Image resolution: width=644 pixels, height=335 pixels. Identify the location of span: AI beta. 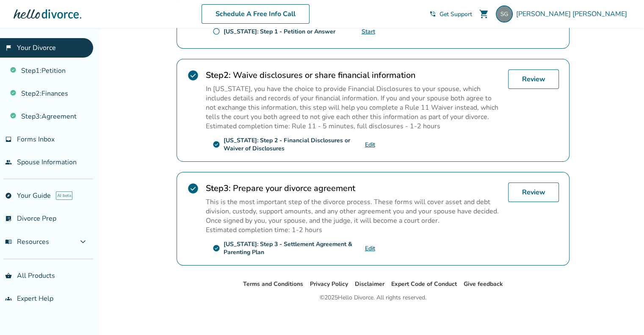
(64, 196).